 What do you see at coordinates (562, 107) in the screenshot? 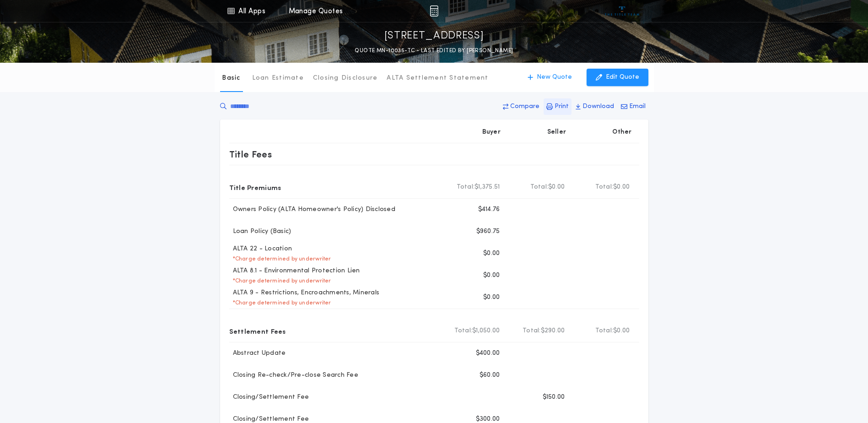
I see `p: Print` at bounding box center [562, 107].